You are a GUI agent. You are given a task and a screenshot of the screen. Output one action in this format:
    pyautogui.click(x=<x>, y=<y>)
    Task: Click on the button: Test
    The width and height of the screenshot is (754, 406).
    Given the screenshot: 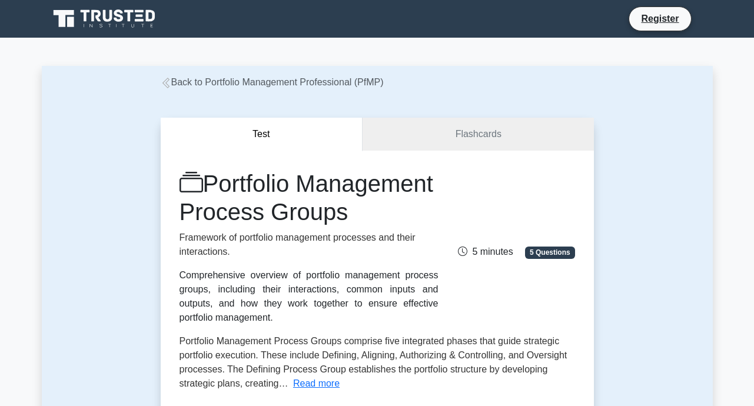 What is the action you would take?
    pyautogui.click(x=262, y=134)
    